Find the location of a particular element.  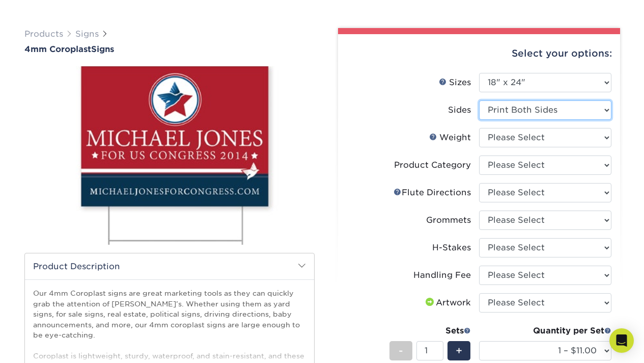

span: 4mm Coroplast is located at coordinates (57, 49).